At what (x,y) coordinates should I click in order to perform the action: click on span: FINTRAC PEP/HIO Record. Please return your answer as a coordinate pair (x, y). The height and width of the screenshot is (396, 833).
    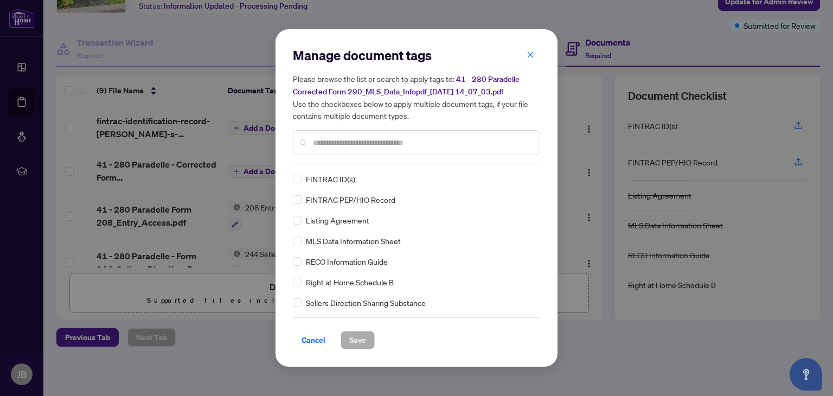
    Looking at the image, I should click on (350, 200).